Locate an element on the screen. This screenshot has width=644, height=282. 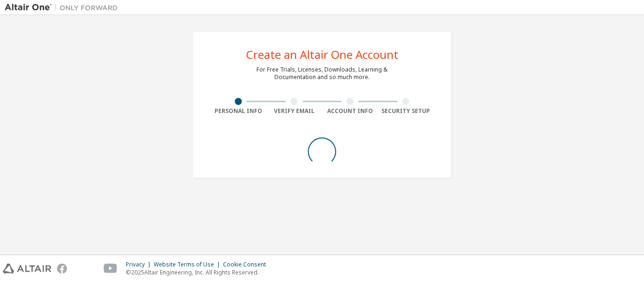
div: Personal Info is located at coordinates (238, 111).